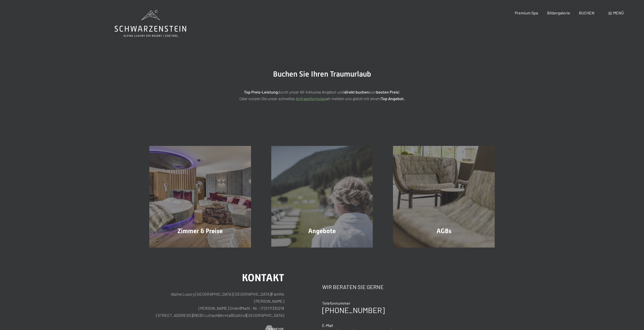 This screenshot has width=644, height=330. Describe the element at coordinates (353, 287) in the screenshot. I see `span: Wir beraten Sie gerne` at that location.